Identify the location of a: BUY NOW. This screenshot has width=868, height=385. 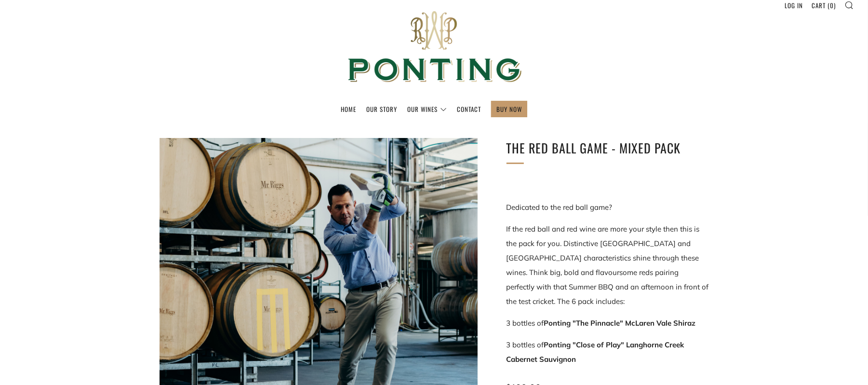
(509, 109).